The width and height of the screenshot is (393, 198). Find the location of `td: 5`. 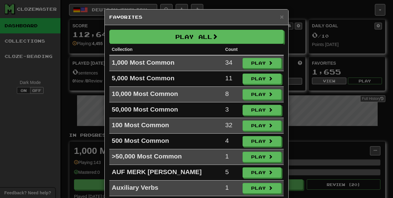

td: 5 is located at coordinates (231, 173).